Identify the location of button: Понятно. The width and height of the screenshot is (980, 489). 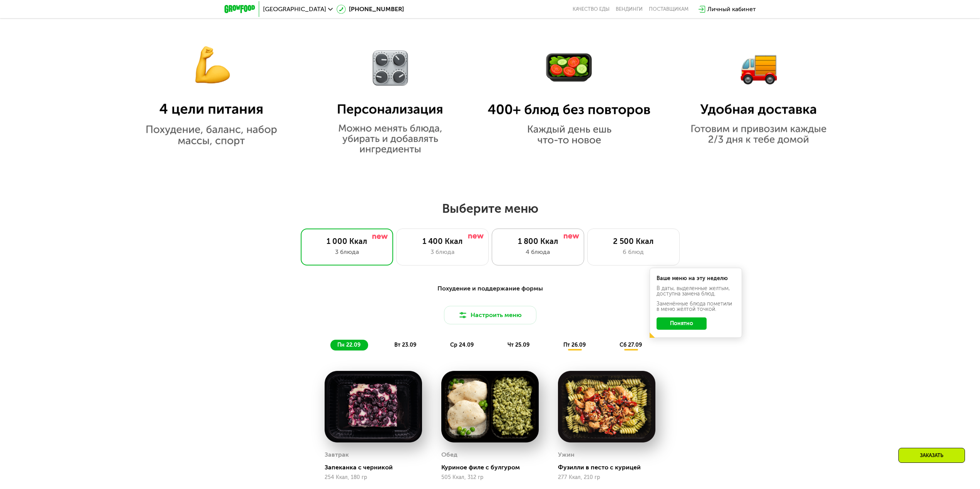
(682, 324).